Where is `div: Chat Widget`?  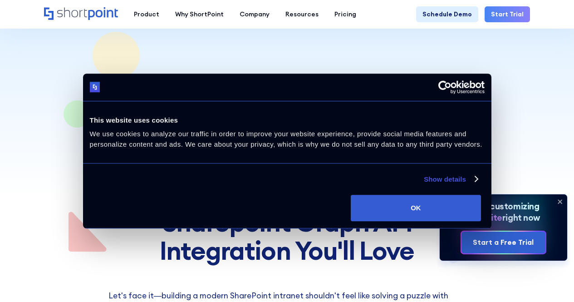
div: Chat Widget is located at coordinates (493, 249).